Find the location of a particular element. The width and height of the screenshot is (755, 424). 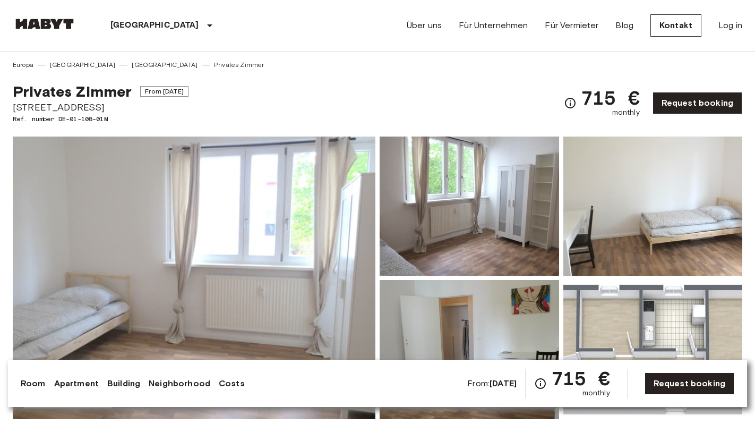

a: Blog is located at coordinates (624, 25).